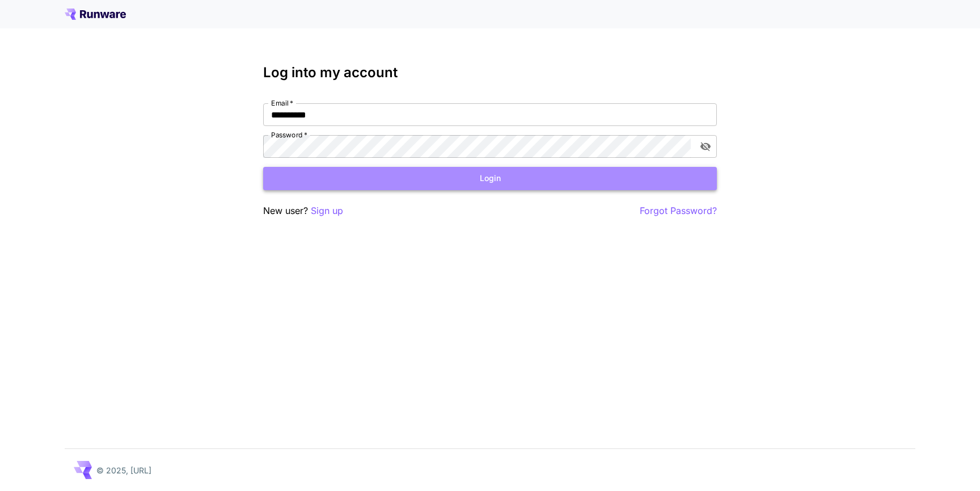 The width and height of the screenshot is (980, 491). What do you see at coordinates (289, 134) in the screenshot?
I see `label: Password` at bounding box center [289, 134].